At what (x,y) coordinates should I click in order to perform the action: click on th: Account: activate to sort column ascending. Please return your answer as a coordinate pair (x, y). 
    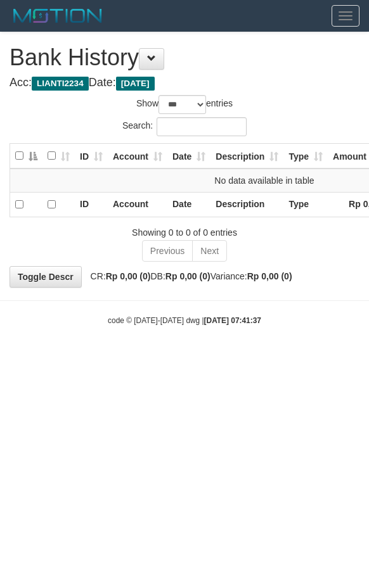
    Looking at the image, I should click on (138, 157).